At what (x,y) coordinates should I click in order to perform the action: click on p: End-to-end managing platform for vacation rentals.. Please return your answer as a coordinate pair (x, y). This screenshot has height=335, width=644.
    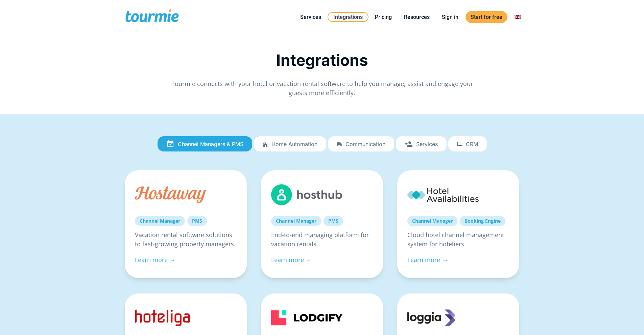
    Looking at the image, I should click on (322, 240).